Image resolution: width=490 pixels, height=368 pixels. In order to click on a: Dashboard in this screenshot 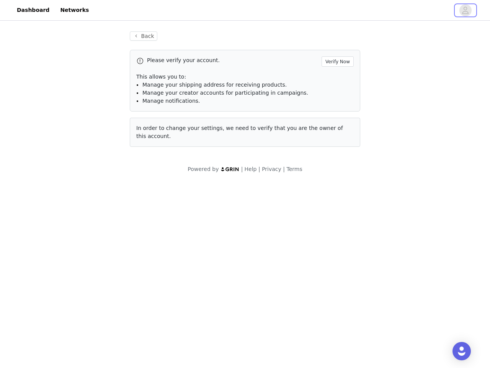, I will do `click(33, 10)`.